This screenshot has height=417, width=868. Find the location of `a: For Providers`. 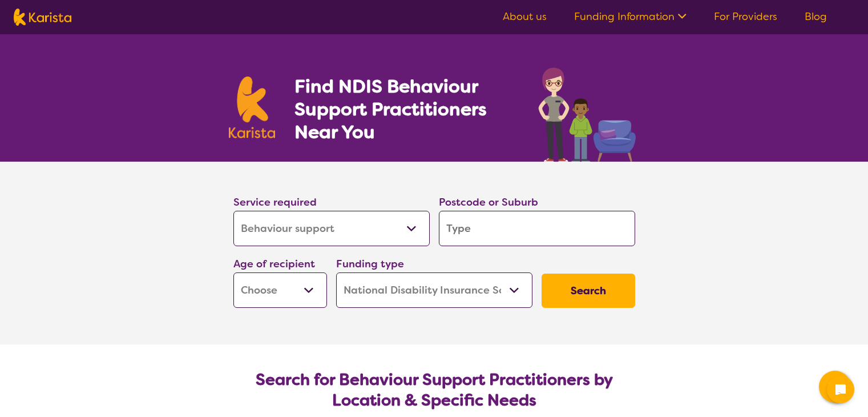

a: For Providers is located at coordinates (745, 17).